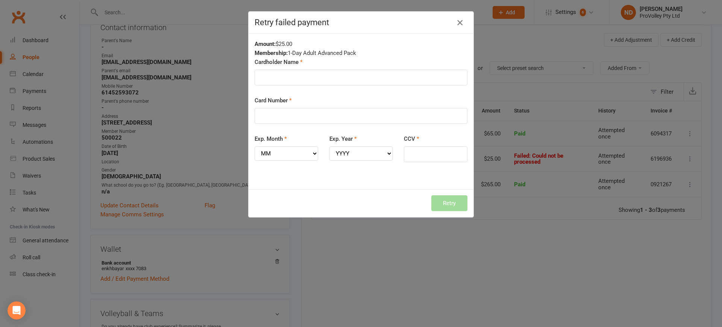 This screenshot has height=327, width=722. I want to click on button: Close, so click(460, 23).